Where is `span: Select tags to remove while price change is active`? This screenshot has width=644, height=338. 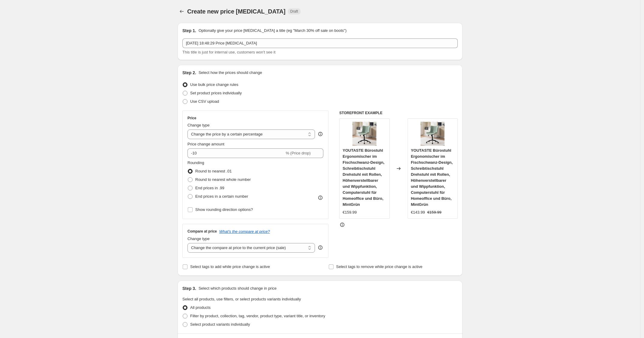 span: Select tags to remove while price change is active is located at coordinates (379, 266).